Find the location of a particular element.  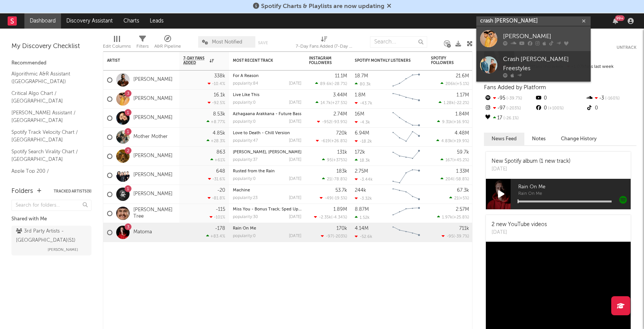

span: 89.6k is located at coordinates (326, 84).